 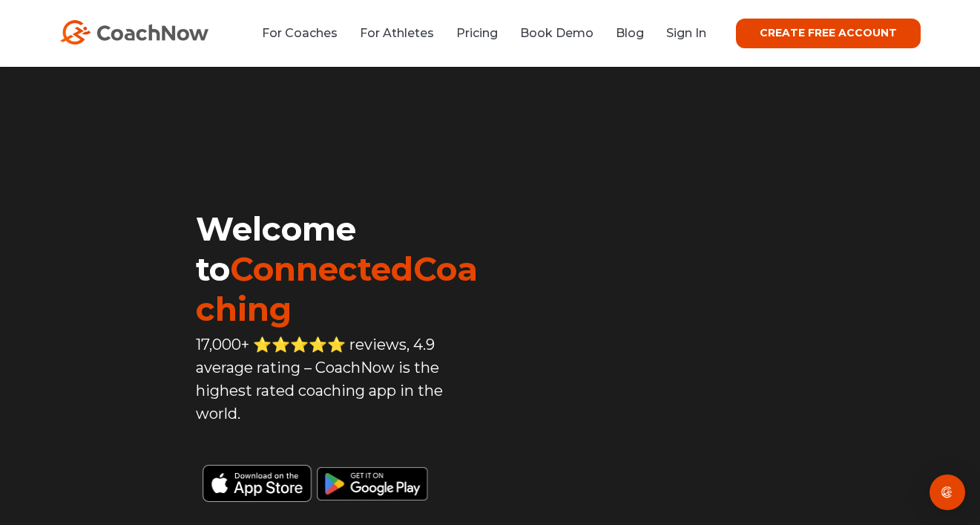 I want to click on div: Open Intercom Messenger, so click(x=948, y=492).